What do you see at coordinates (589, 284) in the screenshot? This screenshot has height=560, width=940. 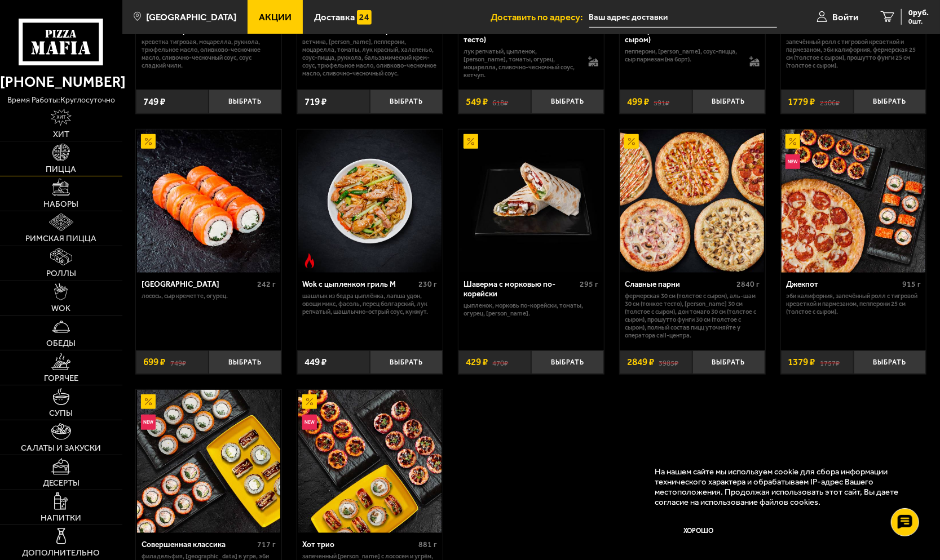 I see `span: 295 г` at bounding box center [589, 284].